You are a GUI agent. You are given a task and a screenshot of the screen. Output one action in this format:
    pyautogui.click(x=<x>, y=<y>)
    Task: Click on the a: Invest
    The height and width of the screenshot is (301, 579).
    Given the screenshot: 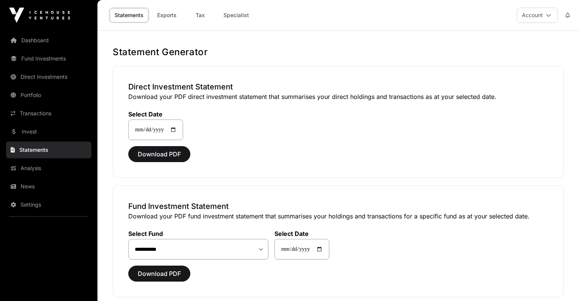 What is the action you would take?
    pyautogui.click(x=49, y=132)
    